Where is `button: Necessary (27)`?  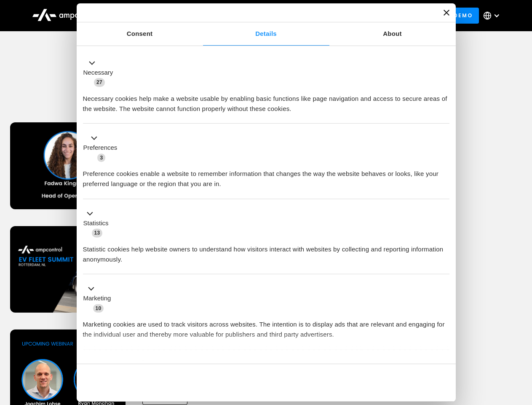
button: Necessary (27) is located at coordinates (101, 73).